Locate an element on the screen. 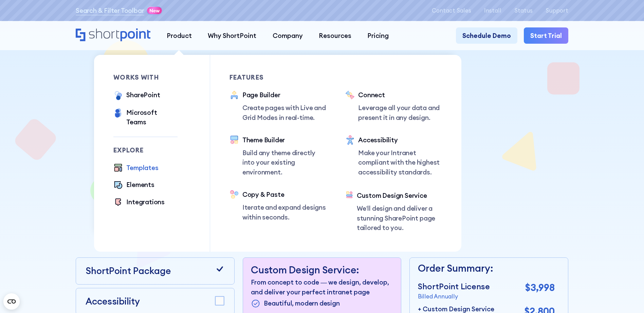 The width and height of the screenshot is (644, 313). a: Status is located at coordinates (523, 10).